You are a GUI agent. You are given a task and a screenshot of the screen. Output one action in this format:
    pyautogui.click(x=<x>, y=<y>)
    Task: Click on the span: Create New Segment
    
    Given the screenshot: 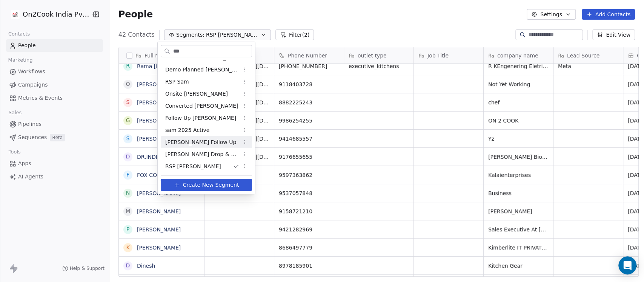 What is the action you would take?
    pyautogui.click(x=211, y=185)
    